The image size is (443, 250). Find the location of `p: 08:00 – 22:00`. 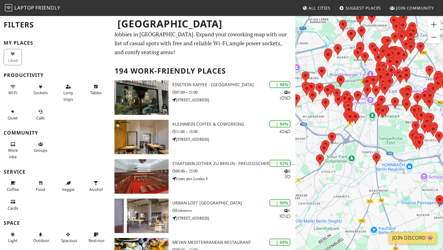

p: 08:00 – 22:00 is located at coordinates (234, 171).